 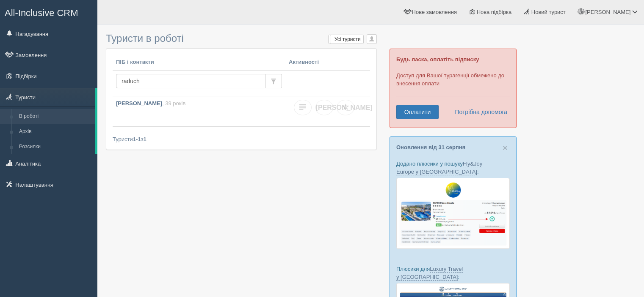 I want to click on a: All-Inclusive CRM, so click(x=49, y=12).